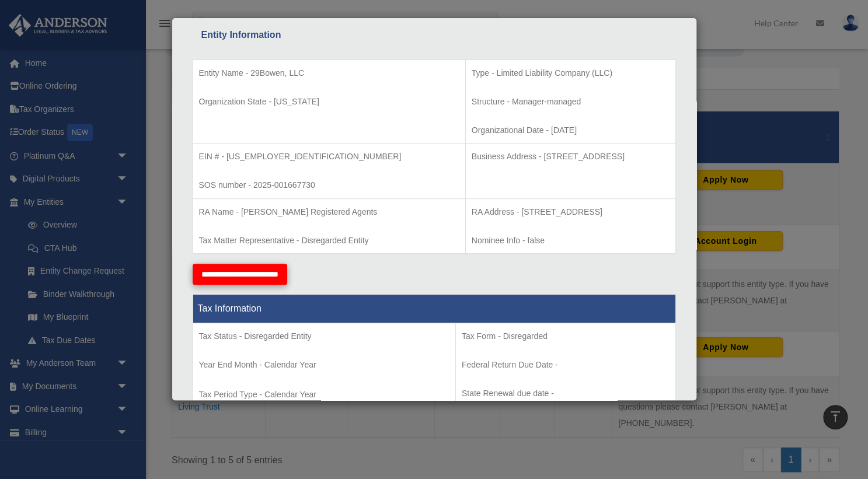 Image resolution: width=868 pixels, height=479 pixels. Describe the element at coordinates (570, 240) in the screenshot. I see `p: Nominee Info - false` at that location.